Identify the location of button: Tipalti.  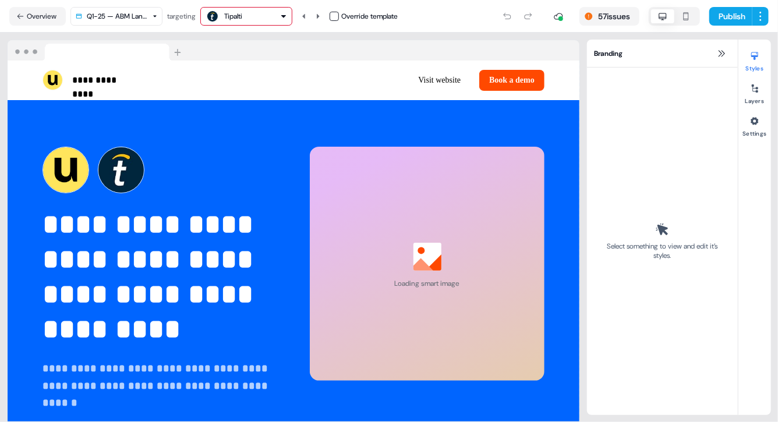
(246, 16).